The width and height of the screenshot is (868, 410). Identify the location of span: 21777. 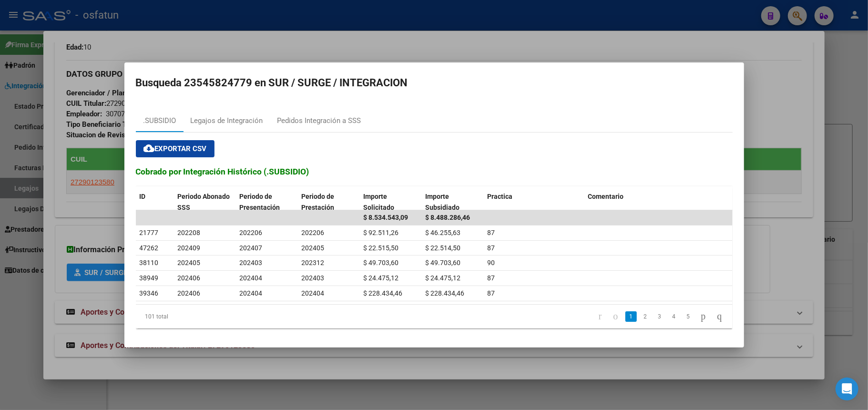
(150, 233).